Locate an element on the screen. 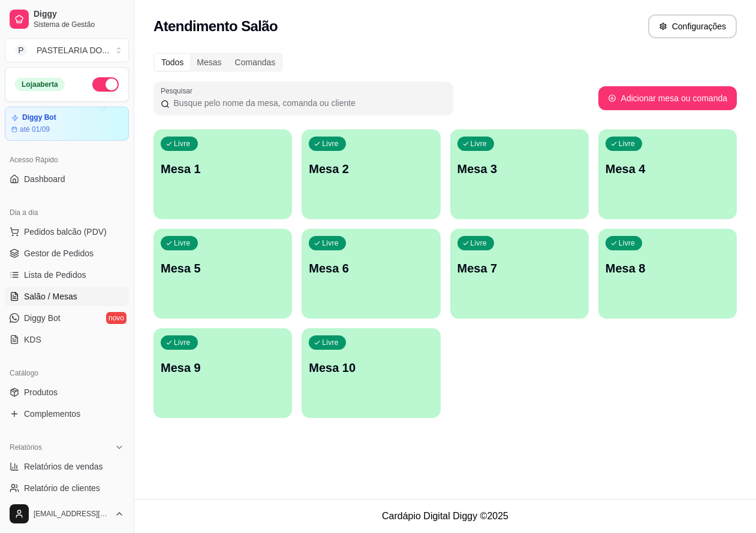 The width and height of the screenshot is (756, 533). h2: Atendimento Salão is located at coordinates (215, 26).